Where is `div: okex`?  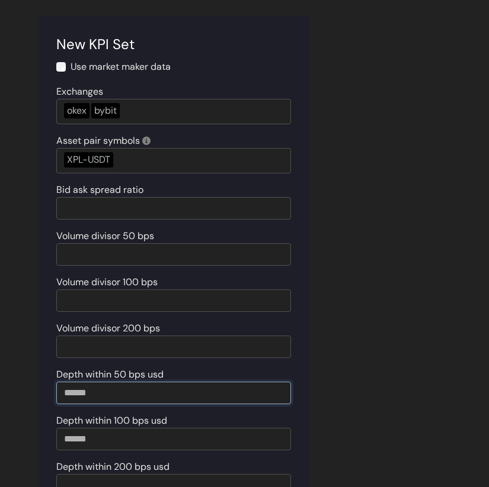 div: okex is located at coordinates (76, 111).